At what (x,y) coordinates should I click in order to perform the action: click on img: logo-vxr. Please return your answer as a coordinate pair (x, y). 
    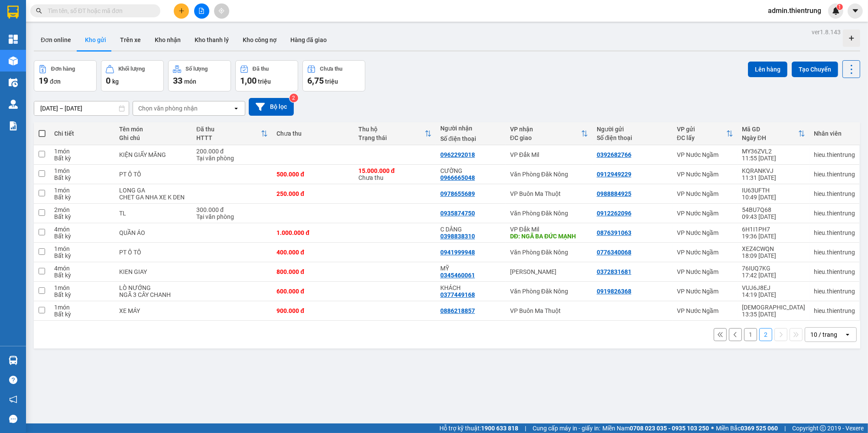
    Looking at the image, I should click on (13, 12).